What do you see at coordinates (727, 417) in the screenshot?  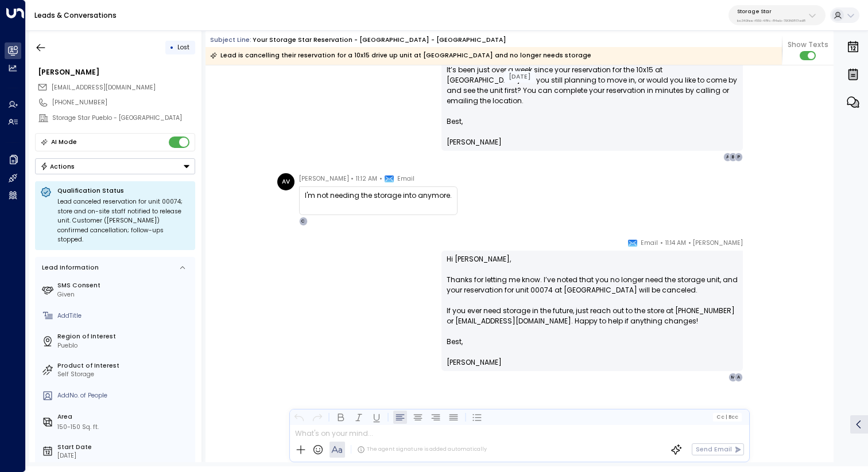 I see `button: Cc|Bcc` at bounding box center [727, 417].